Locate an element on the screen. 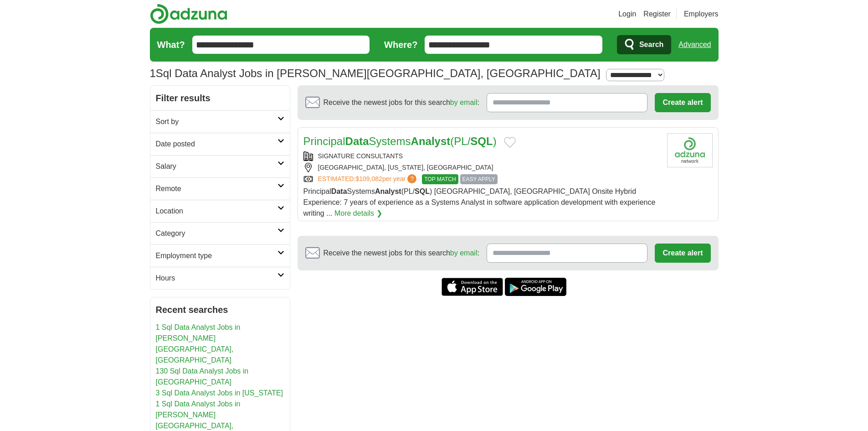  a: Get the Android app is located at coordinates (535, 287).